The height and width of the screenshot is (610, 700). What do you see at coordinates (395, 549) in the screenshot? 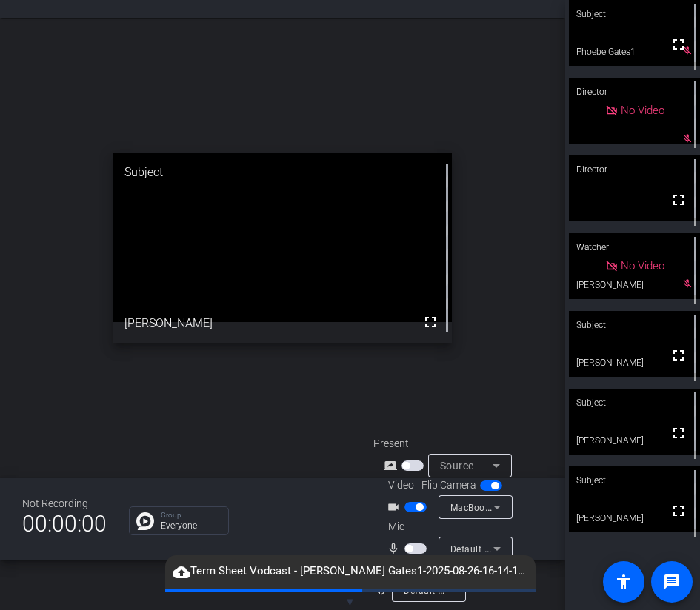
I see `mat-icon: mic_none` at bounding box center [395, 549].